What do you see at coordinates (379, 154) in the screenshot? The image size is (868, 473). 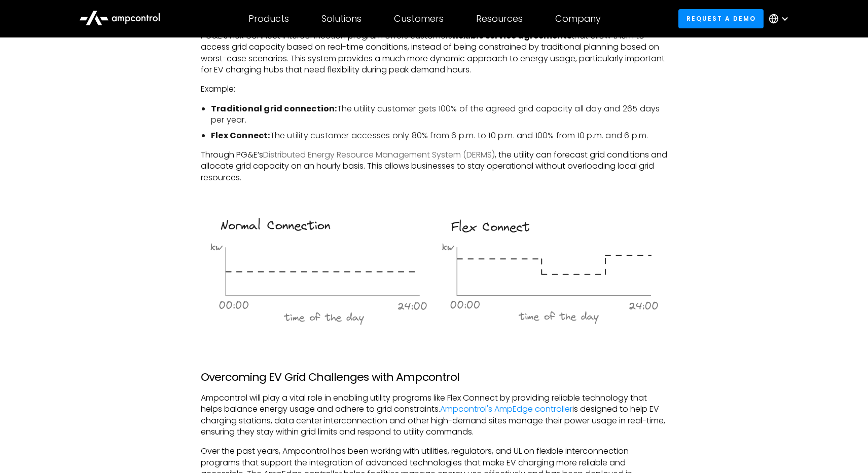 I see `a: Distributed Energy Resource Management System (DERMS)` at bounding box center [379, 154].